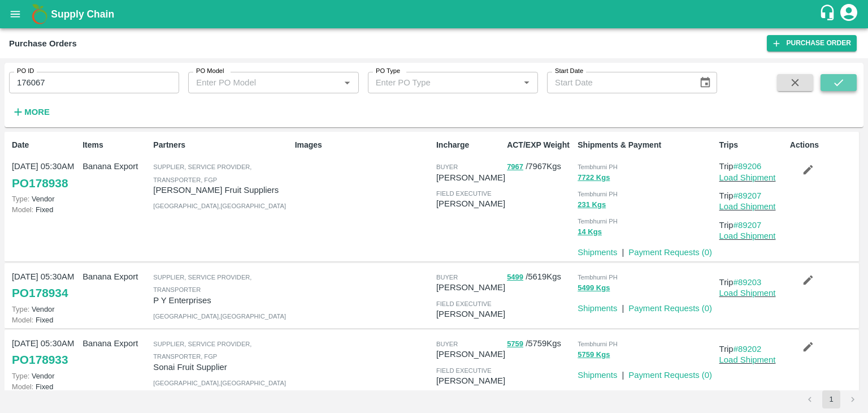 This screenshot has height=413, width=868. Describe the element at coordinates (594, 288) in the screenshot. I see `button: 5499 Kgs` at that location.